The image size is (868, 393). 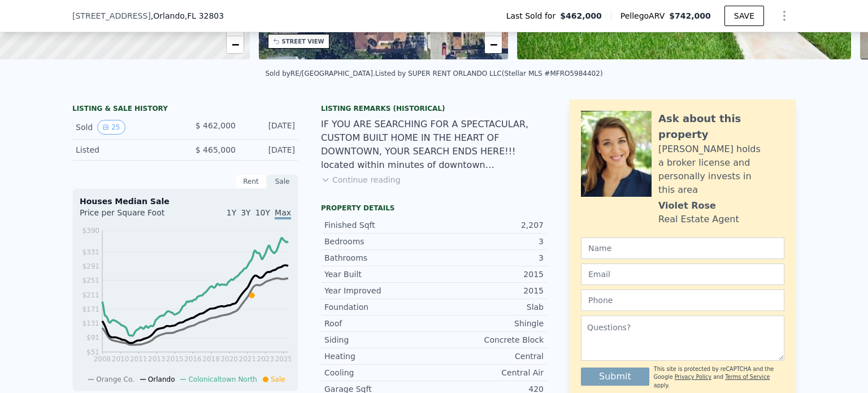 I want to click on span: 1Y, so click(x=231, y=212).